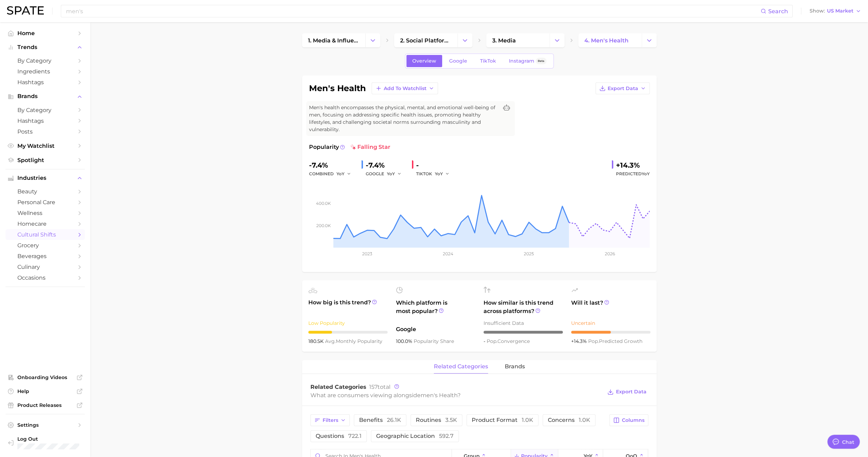 The image size is (868, 457). I want to click on span: How similar is this trend across platforms?, so click(523, 307).